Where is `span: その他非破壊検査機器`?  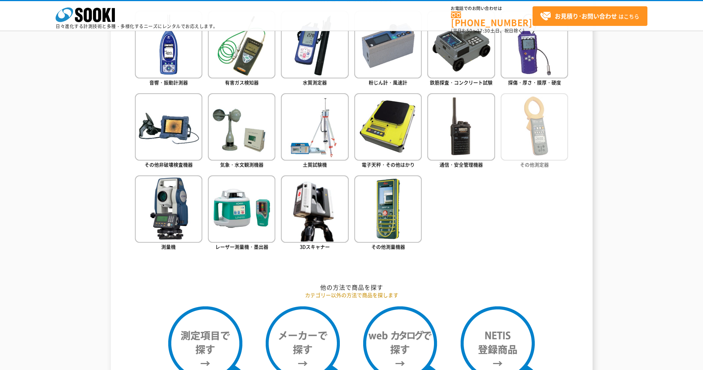 span: その他非破壊検査機器 is located at coordinates (169, 164).